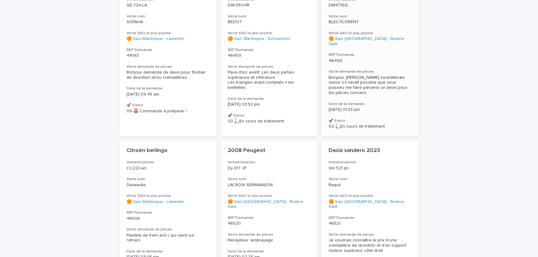 The image size is (538, 257). Describe the element at coordinates (370, 224) in the screenshot. I see `p: 46521` at that location.